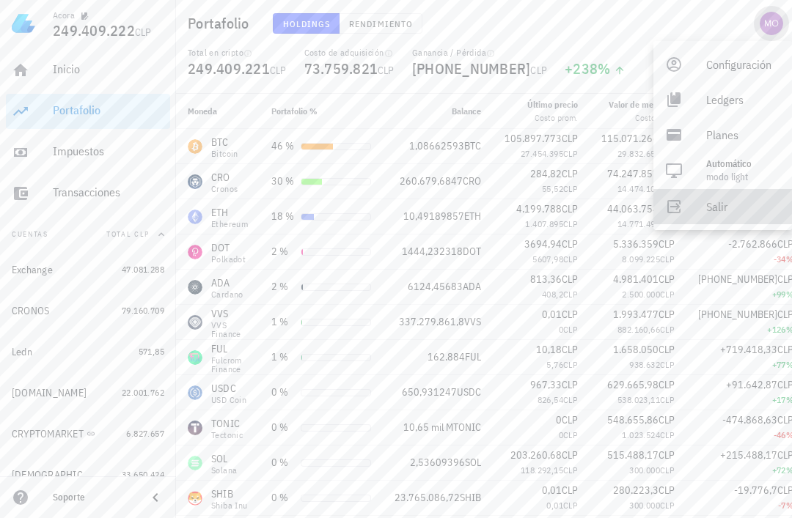  Describe the element at coordinates (341, 68) in the screenshot. I see `span: 73.759.821` at that location.